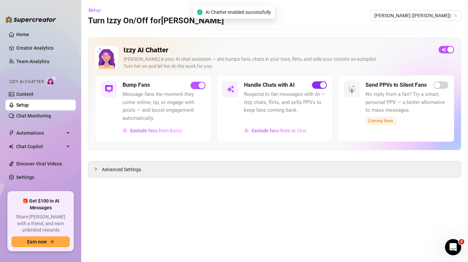 The width and height of the screenshot is (468, 262). Describe the element at coordinates (11, 133) in the screenshot. I see `span: thunderbolt` at that location.